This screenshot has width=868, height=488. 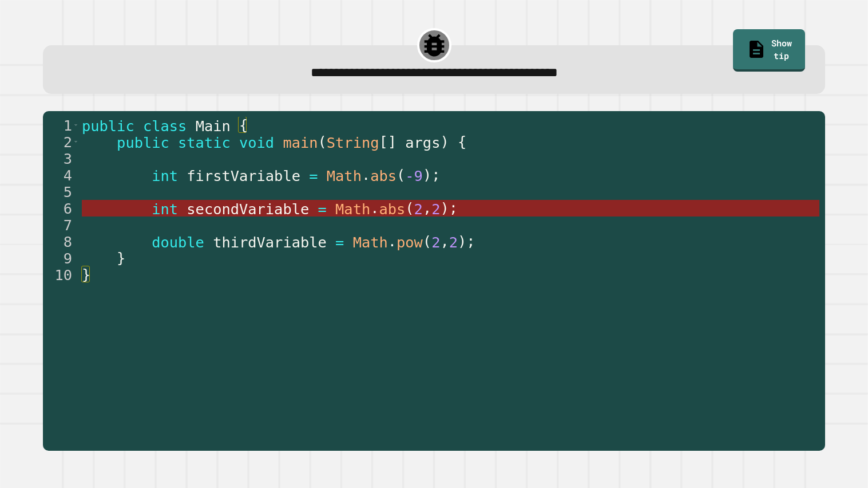 What do you see at coordinates (213, 126) in the screenshot?
I see `span: Main` at bounding box center [213, 126].